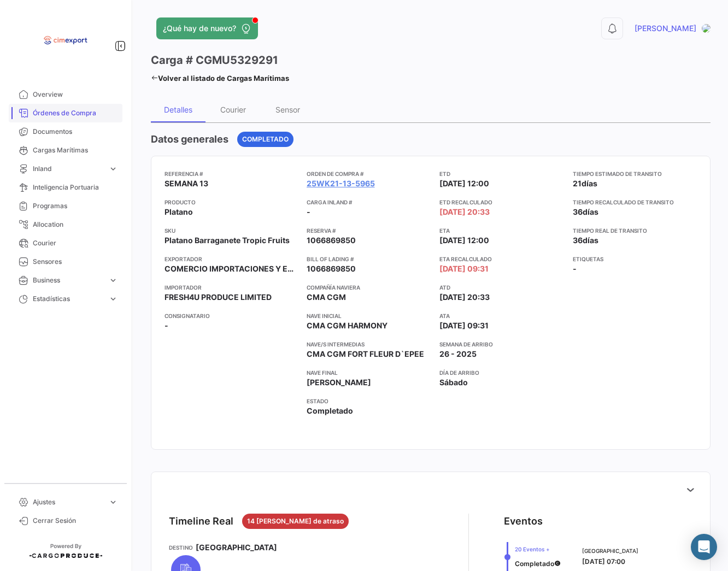 The image size is (728, 571). I want to click on app-card-info-title: ETA, so click(502, 231).